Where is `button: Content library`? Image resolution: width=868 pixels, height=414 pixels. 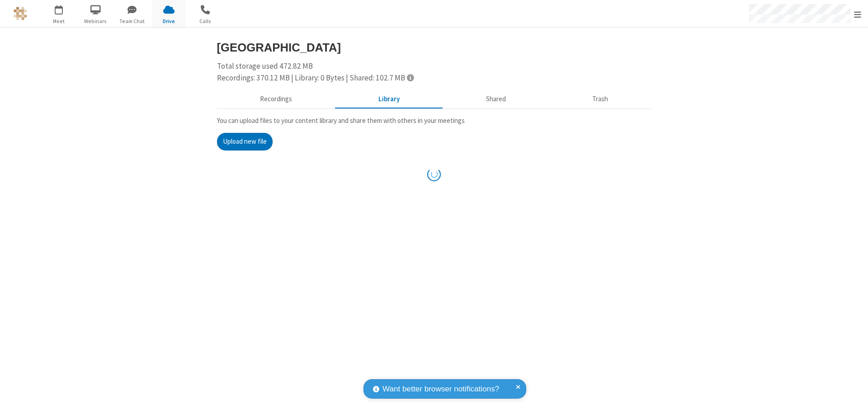
button: Content library is located at coordinates (389, 99).